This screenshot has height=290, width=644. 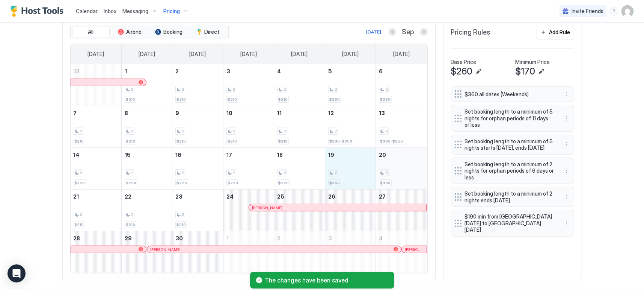 I want to click on span: 26, so click(x=332, y=196).